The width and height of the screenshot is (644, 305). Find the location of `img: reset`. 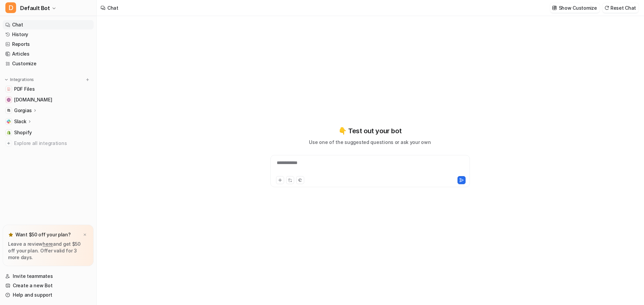

img: reset is located at coordinates (607, 8).